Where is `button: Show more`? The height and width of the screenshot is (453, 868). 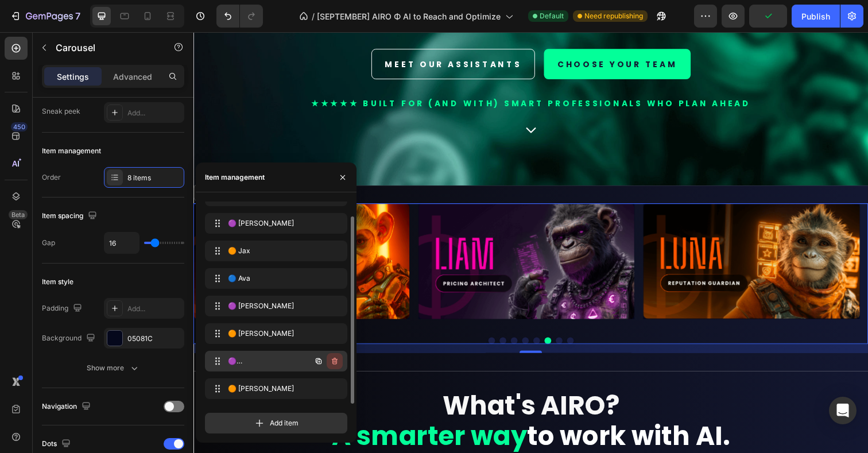 button: Show more is located at coordinates (113, 368).